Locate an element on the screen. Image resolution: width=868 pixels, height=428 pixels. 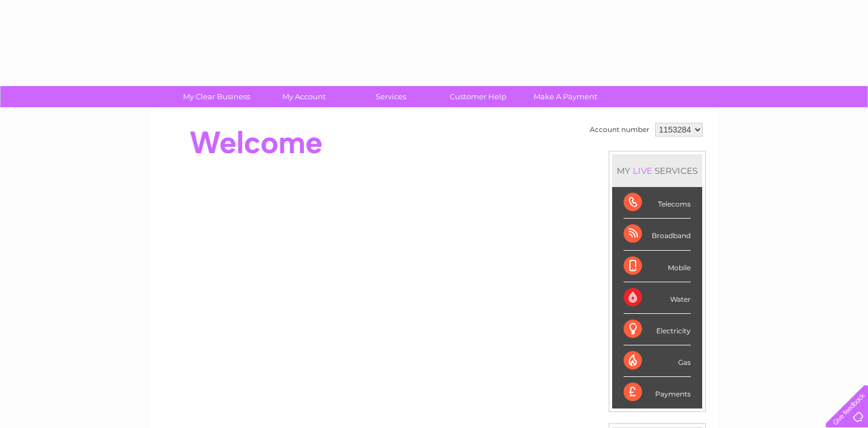
div: Electricity is located at coordinates (657, 329).